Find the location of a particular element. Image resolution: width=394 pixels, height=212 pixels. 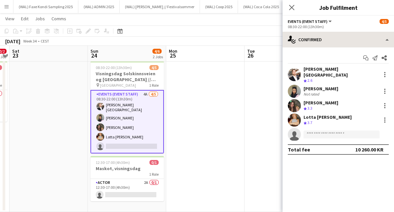

div: Total fee is located at coordinates (299, 150).